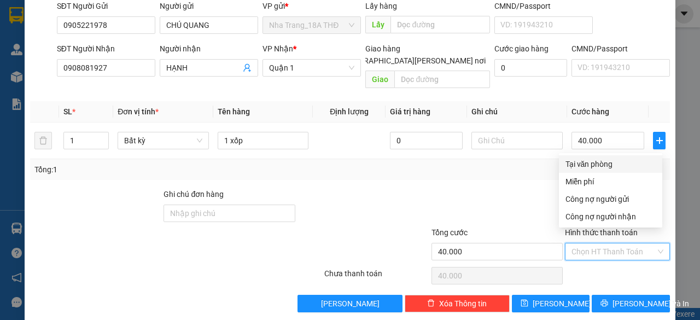  Describe the element at coordinates (611, 199) in the screenshot. I see `div: Cước gửi hàng sẽ được ghi vào công nợ của người gửi` at that location.